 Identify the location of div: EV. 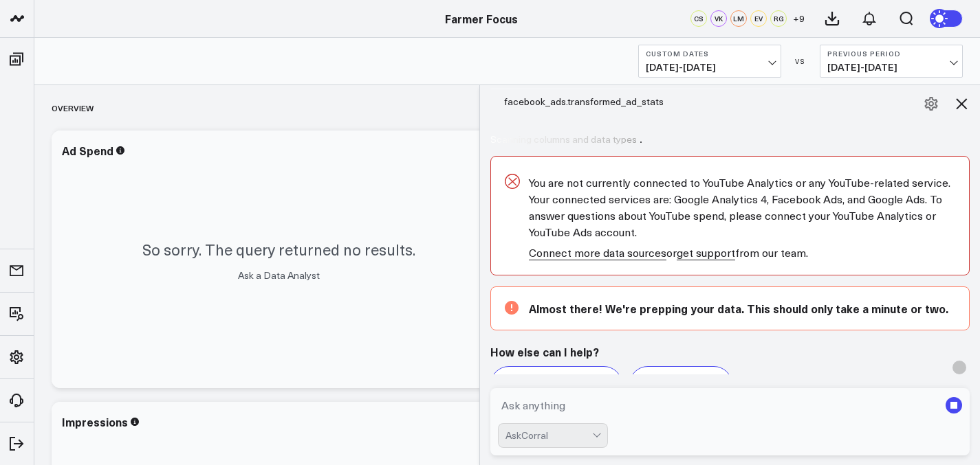
(758, 19).